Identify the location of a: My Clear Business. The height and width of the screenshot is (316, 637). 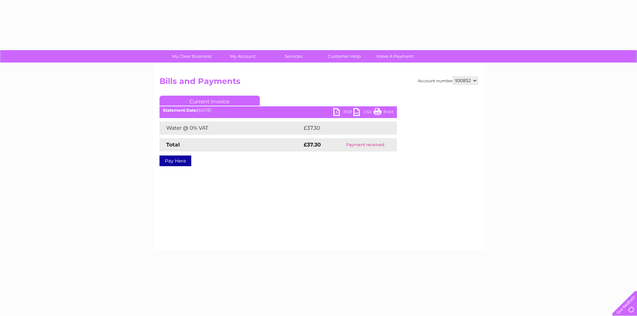
(192, 56).